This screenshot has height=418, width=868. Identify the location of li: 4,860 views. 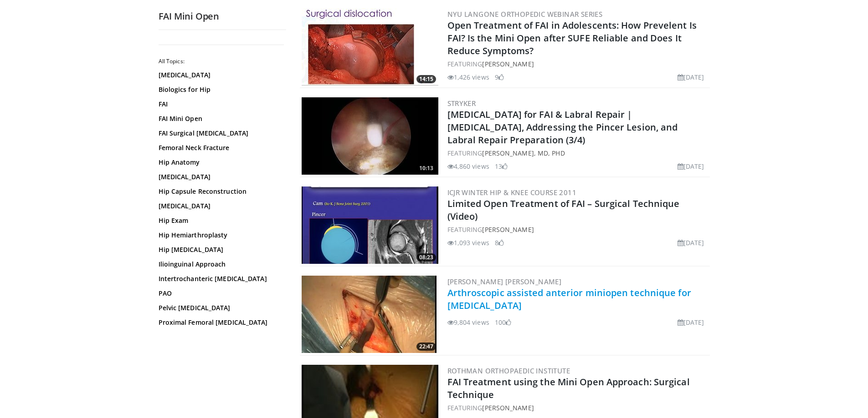
(468, 166).